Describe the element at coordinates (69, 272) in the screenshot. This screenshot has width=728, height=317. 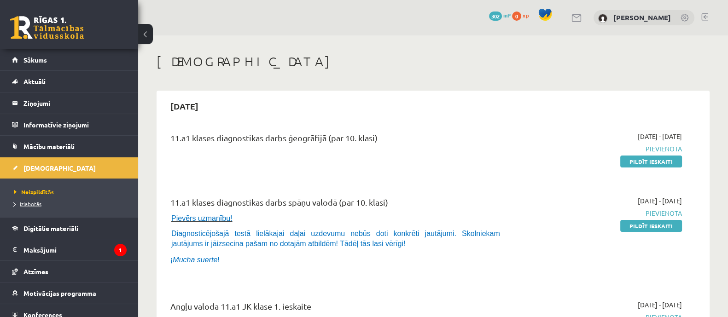
I see `a: Atzīmes` at that location.